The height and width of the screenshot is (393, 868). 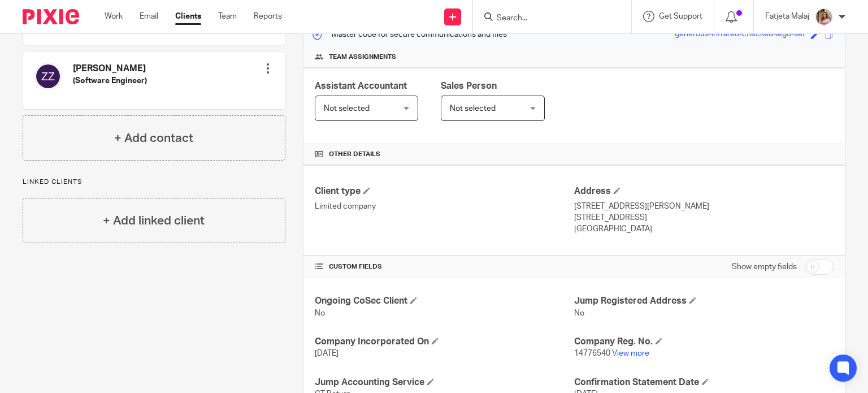 What do you see at coordinates (153, 220) in the screenshot?
I see `h4: + Add linked client` at bounding box center [153, 220].